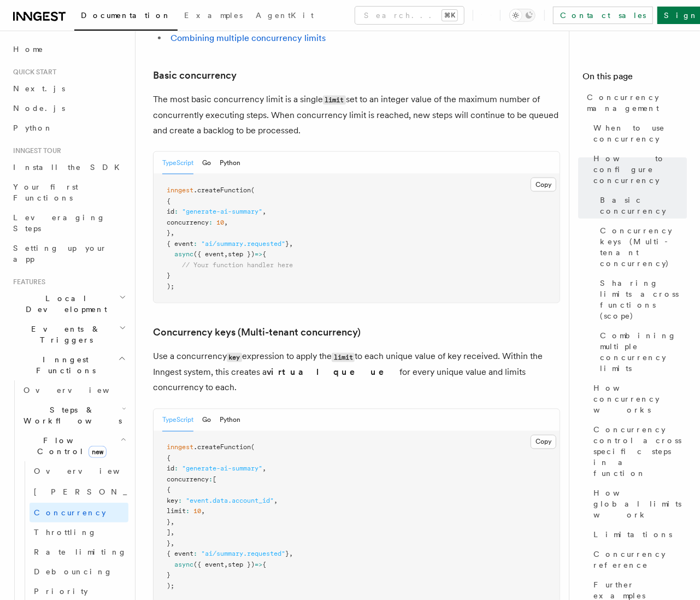  What do you see at coordinates (78, 552) in the screenshot?
I see `a: Rate limiting` at bounding box center [78, 552].